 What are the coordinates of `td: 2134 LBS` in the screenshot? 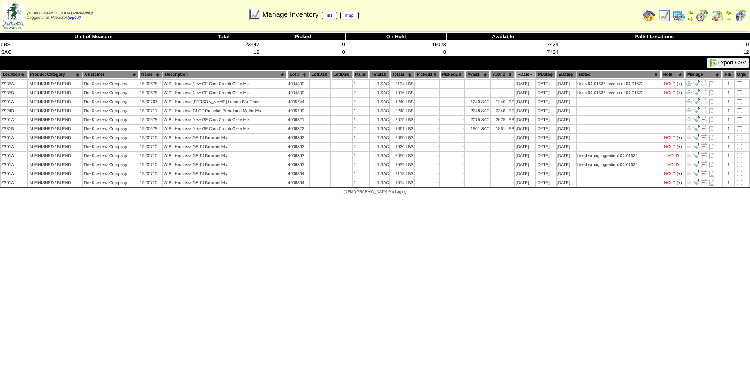 It's located at (402, 84).